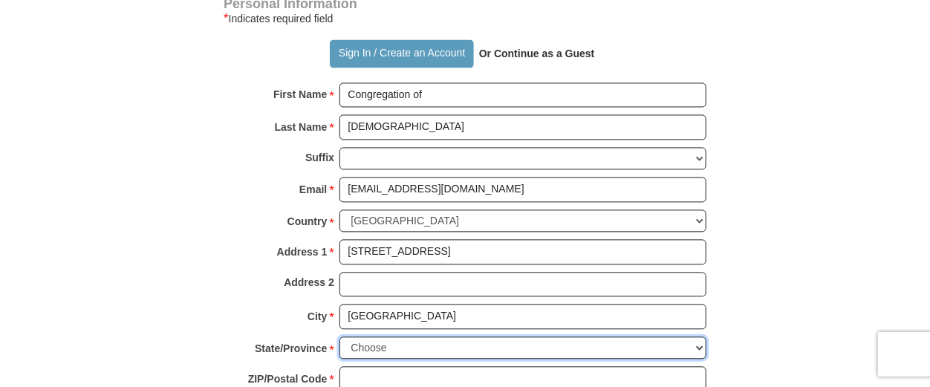 The height and width of the screenshot is (387, 930). Describe the element at coordinates (465, 19) in the screenshot. I see `div: Indicates required field` at that location.